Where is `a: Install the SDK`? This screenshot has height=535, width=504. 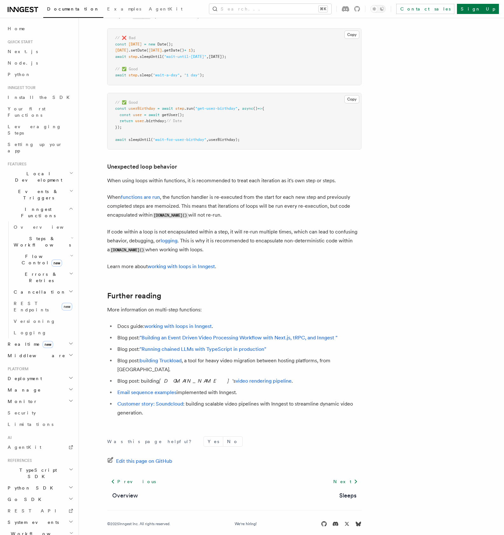
a: Install the SDK is located at coordinates (40, 97).